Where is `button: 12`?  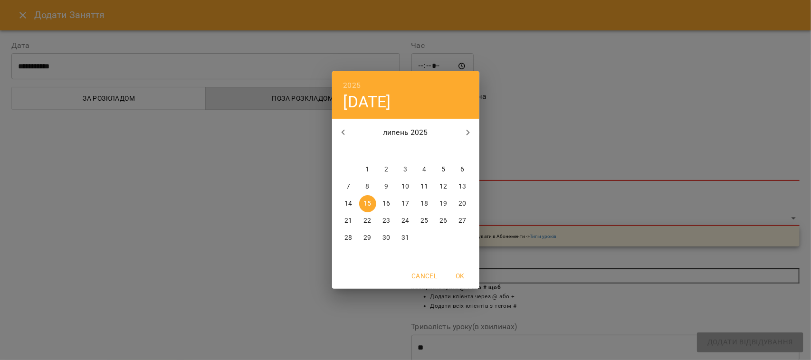
button: 12 is located at coordinates (444, 187).